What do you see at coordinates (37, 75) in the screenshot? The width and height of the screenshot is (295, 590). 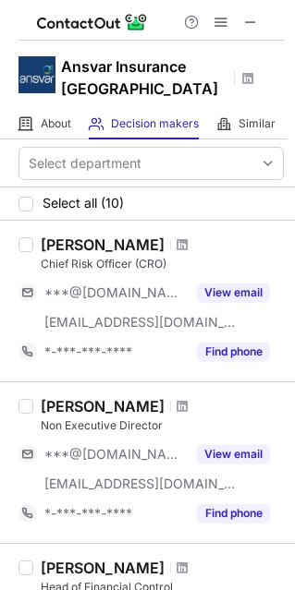 I see `img: ac157581ec7e2cc866a55ff6e27900f3` at bounding box center [37, 75].